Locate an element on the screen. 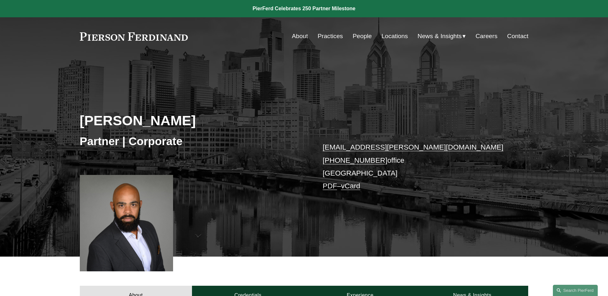  a: Search this site is located at coordinates (575, 290).